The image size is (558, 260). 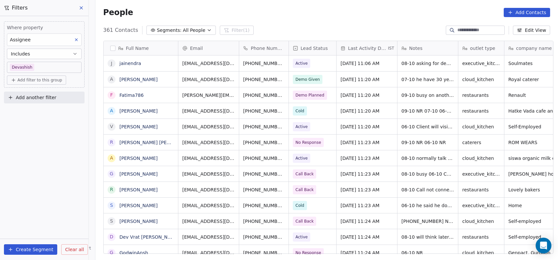 I want to click on span: All People, so click(x=194, y=30).